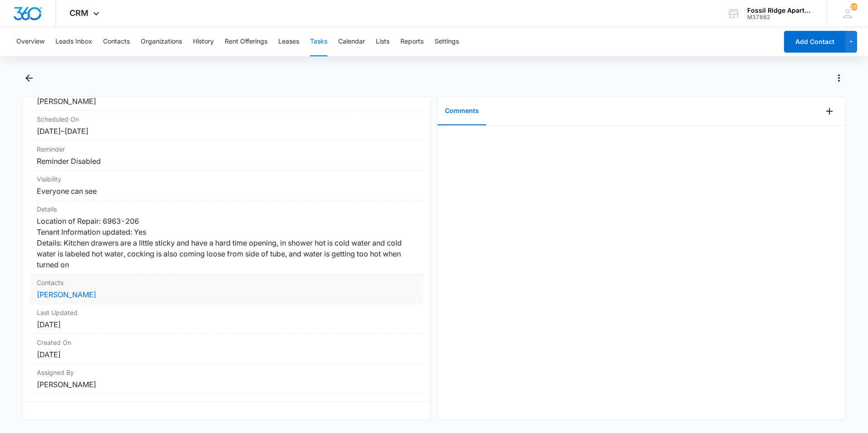 Image resolution: width=868 pixels, height=433 pixels. I want to click on div: DetailsLocation of Repair: 6963-206 Tenant Information updated: Yes Details: Kitchen drawers are ..., so click(226, 237).